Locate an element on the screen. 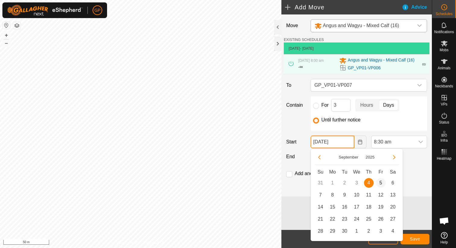 The height and width of the screenshot is (248, 456). span: 16 is located at coordinates (345, 207).